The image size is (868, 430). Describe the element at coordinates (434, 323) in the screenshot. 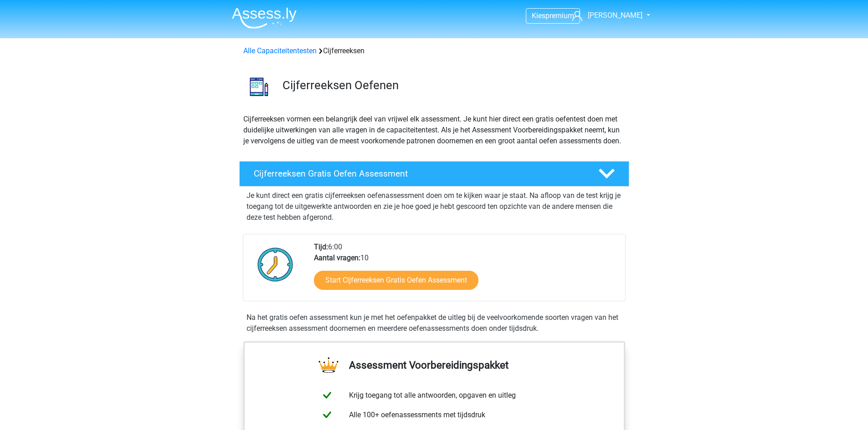

I see `div: Na het gratis oefen assessment kun je met het oefenpakket de uitleg bij de veelvoorkomende soorte...` at that location.